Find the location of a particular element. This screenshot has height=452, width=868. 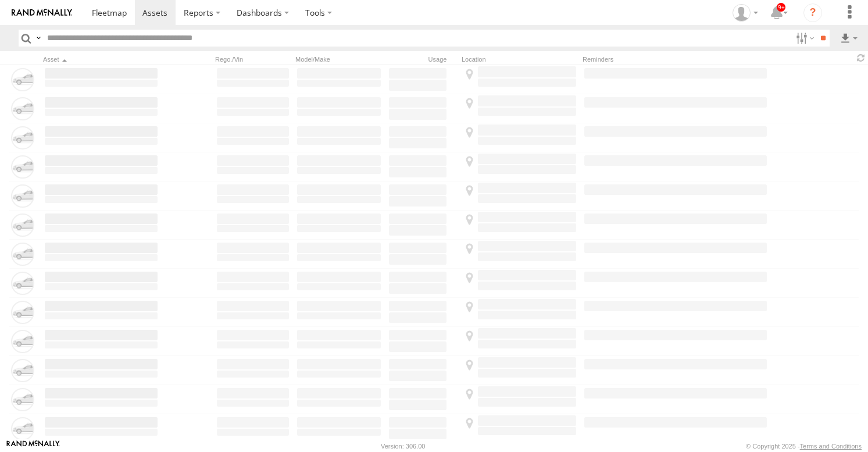

div: Reminders is located at coordinates (653, 59).